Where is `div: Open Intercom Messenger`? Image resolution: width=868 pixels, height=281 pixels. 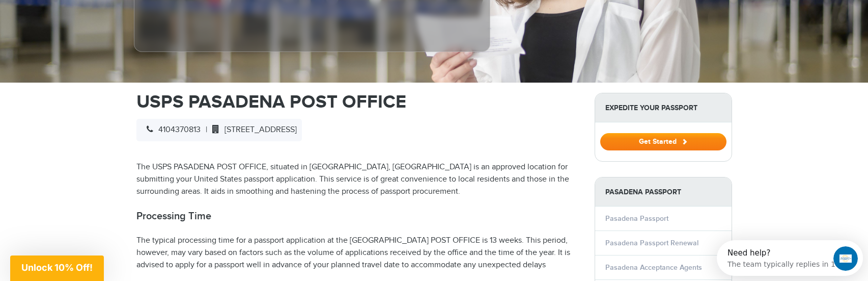
div: Open Intercom Messenger is located at coordinates (78, 18).